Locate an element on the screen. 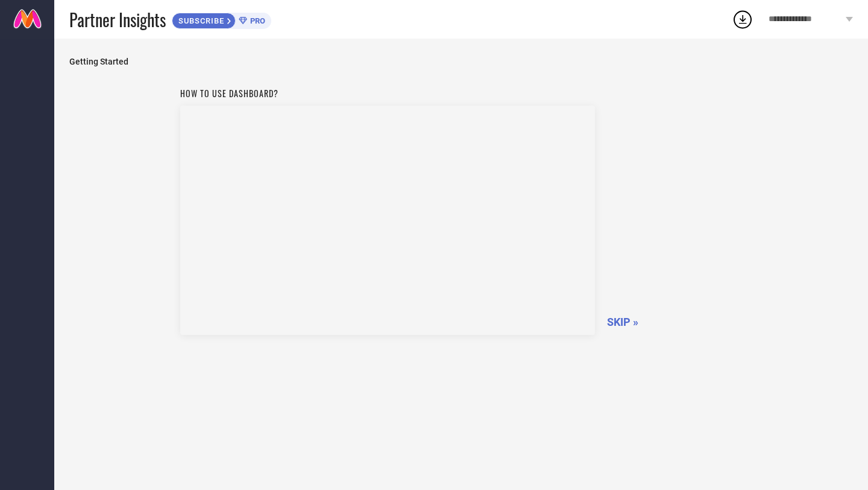  span: SKIP » is located at coordinates (623, 322).